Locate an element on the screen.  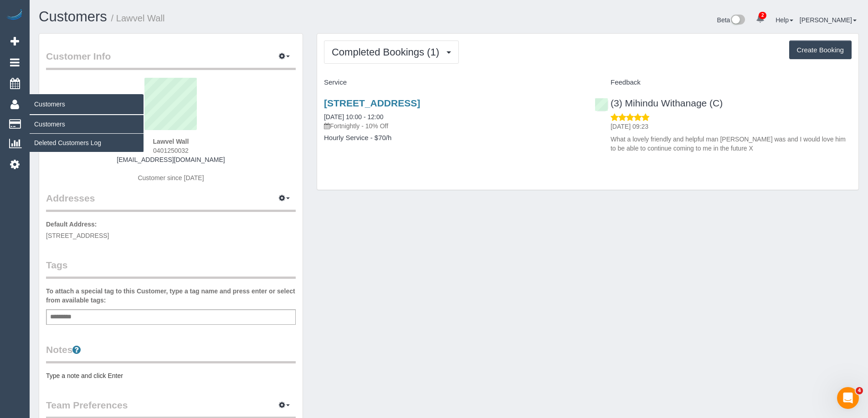
span: 2 is located at coordinates (762, 15).